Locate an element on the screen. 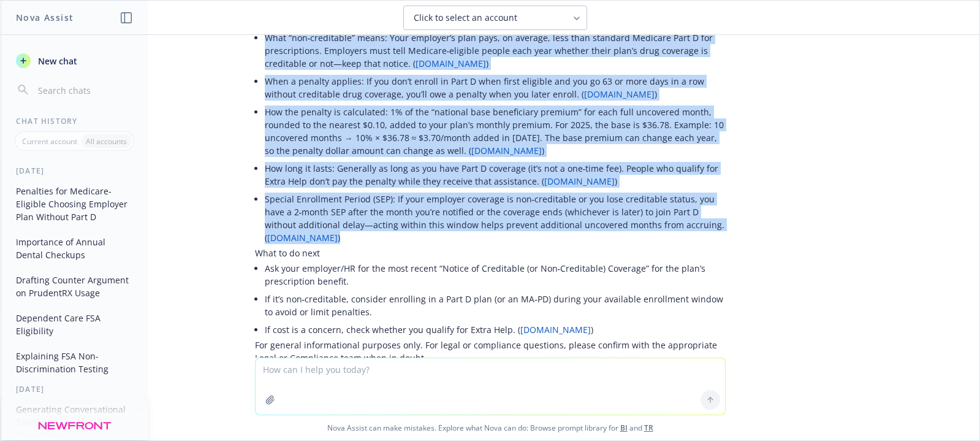 This screenshot has height=441, width=980. li: If it’s non‑creditable, consider enrolling in a Part D plan (or an MA‑PD) during your available e... is located at coordinates (495, 305).